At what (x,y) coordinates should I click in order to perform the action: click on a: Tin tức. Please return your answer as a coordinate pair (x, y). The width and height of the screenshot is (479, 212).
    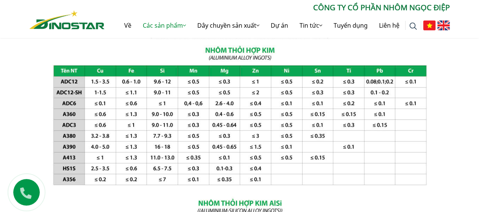
    Looking at the image, I should click on (311, 25).